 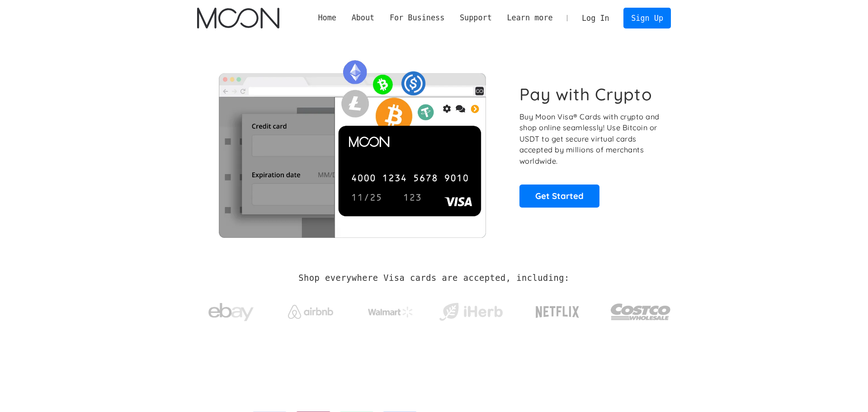 What do you see at coordinates (311, 309) in the screenshot?
I see `a: Airbnb` at bounding box center [311, 309].